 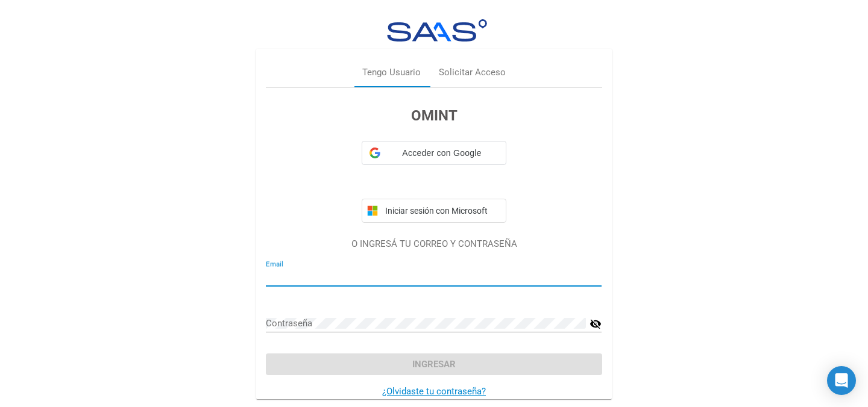 What do you see at coordinates (433, 244) in the screenshot?
I see `p: O INGRESÁ TU CORREO Y CONTRASEÑA` at bounding box center [433, 244].